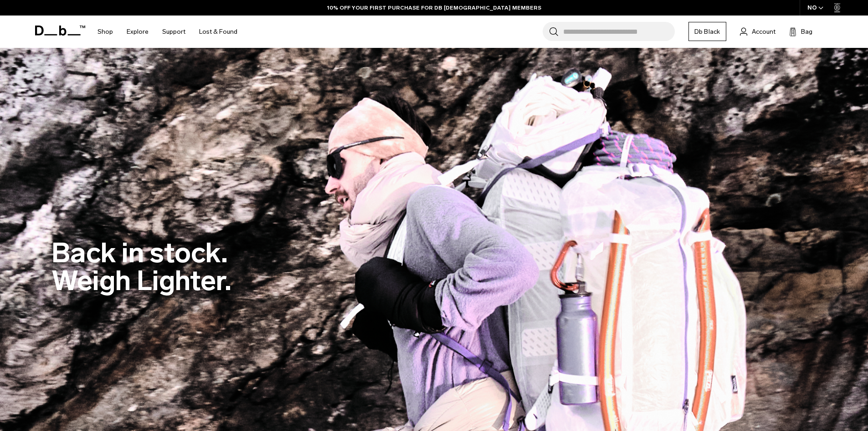 The image size is (868, 431). What do you see at coordinates (758, 31) in the screenshot?
I see `a: Account` at bounding box center [758, 31].